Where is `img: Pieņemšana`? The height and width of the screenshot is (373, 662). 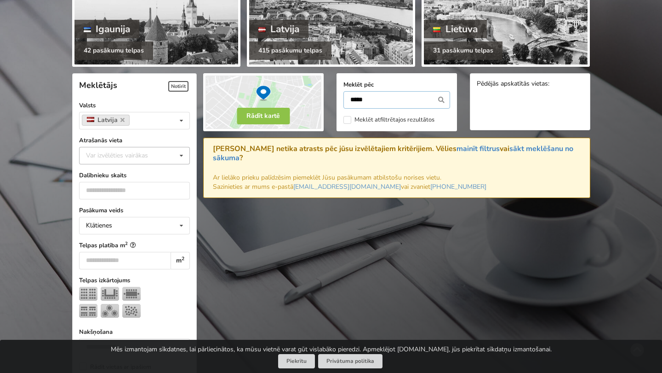 img: Pieņemšana is located at coordinates (132, 310).